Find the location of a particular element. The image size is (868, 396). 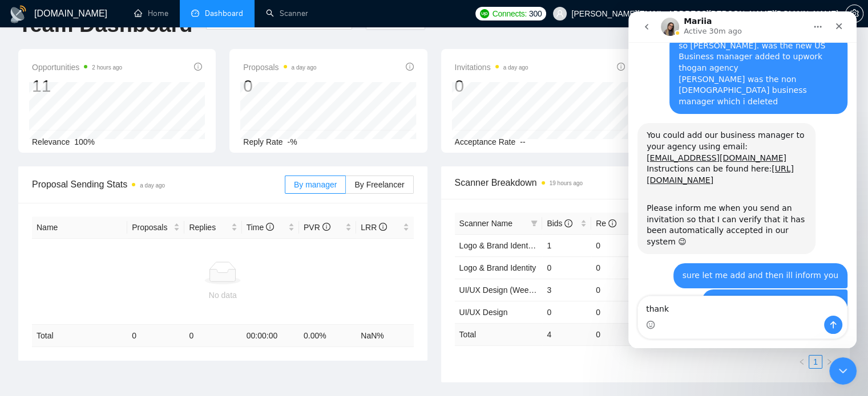

img: Profile image for Mariia is located at coordinates (42, 16).